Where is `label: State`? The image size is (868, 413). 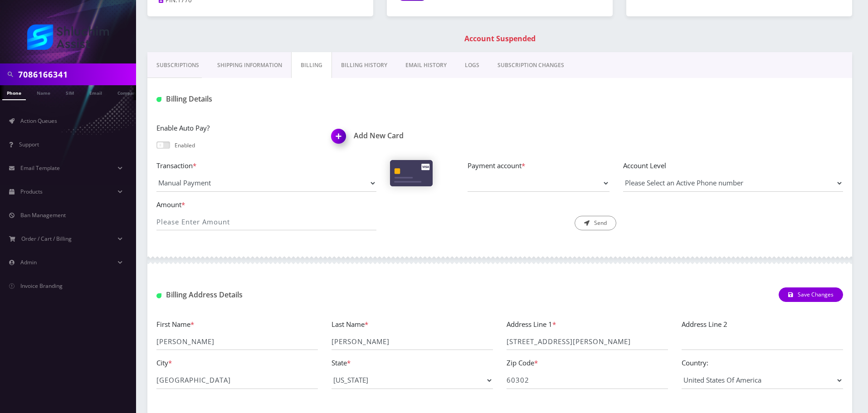 label: State is located at coordinates (341, 363).